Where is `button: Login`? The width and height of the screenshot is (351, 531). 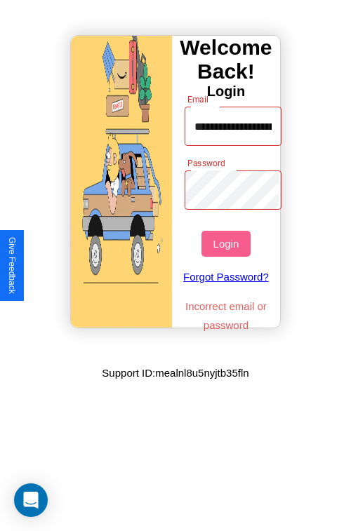 button: Login is located at coordinates (225, 244).